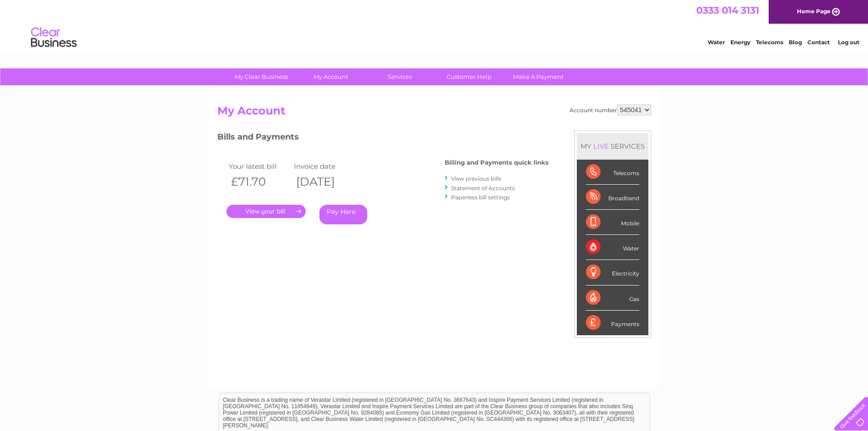  What do you see at coordinates (259, 182) in the screenshot?
I see `th: £71.70` at bounding box center [259, 182].